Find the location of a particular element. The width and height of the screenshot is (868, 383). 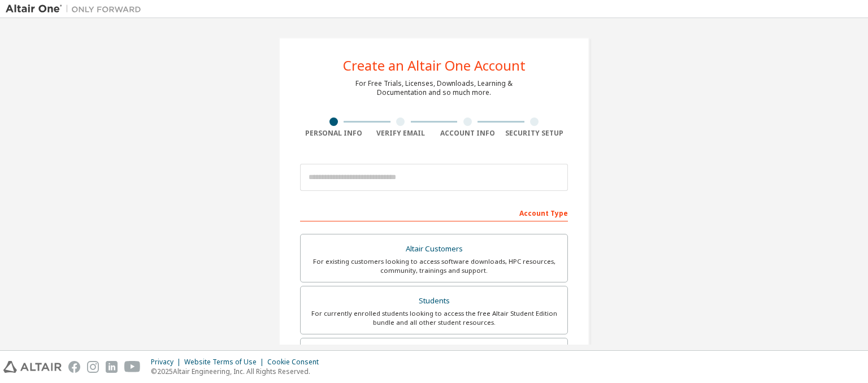

p: © 2025 Altair Engineering, Inc. All Rights Reserved. is located at coordinates (238, 371).